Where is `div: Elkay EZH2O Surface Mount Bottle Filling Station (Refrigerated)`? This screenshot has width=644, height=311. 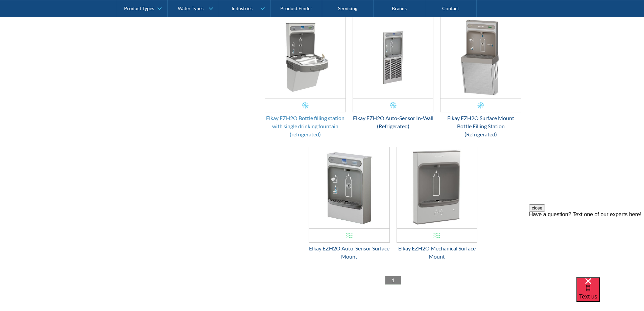 div: Elkay EZH2O Surface Mount Bottle Filling Station (Refrigerated) is located at coordinates (481, 127).